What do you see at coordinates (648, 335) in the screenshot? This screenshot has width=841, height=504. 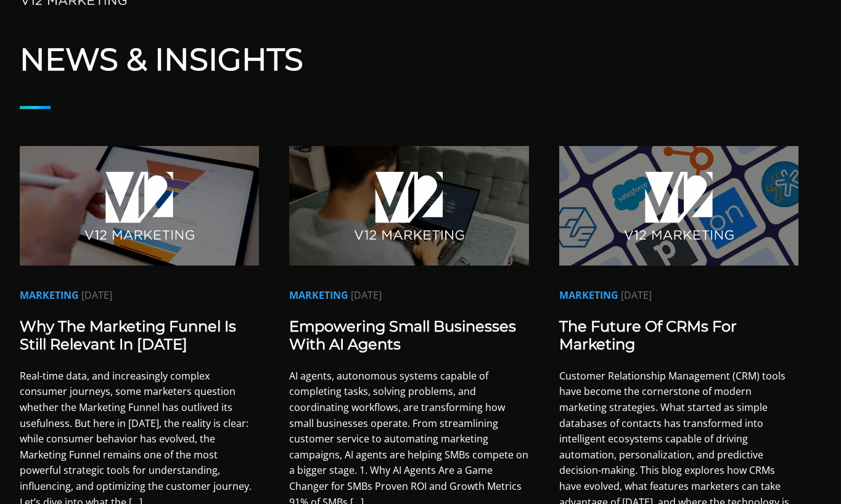 I see `a: The Future of CRMs for Marketing` at bounding box center [648, 335].